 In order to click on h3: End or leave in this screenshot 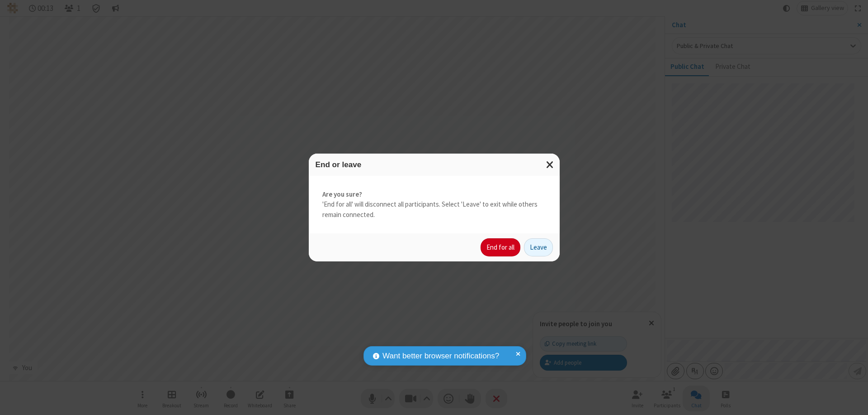, I will do `click(434, 164)`.